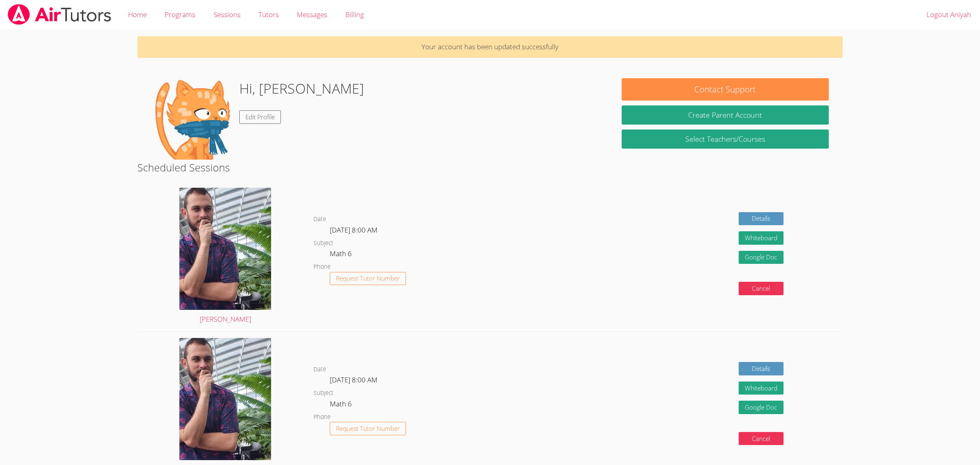 This screenshot has width=980, height=465. What do you see at coordinates (260, 117) in the screenshot?
I see `a: Edit Profile` at bounding box center [260, 117].